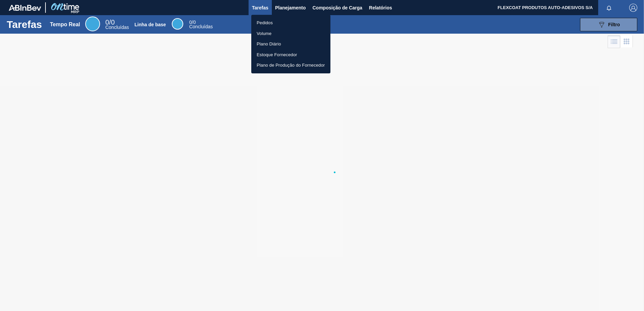  What do you see at coordinates (291, 44) in the screenshot?
I see `li: Plano Diário` at bounding box center [291, 44].